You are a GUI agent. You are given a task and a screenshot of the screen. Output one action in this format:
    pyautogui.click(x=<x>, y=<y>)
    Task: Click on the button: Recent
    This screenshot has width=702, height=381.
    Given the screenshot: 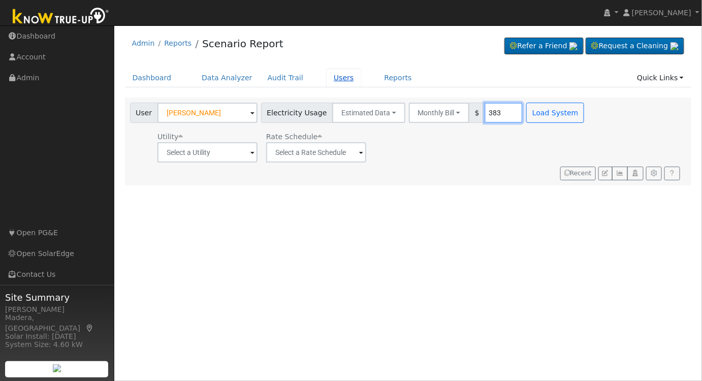 What is the action you would take?
    pyautogui.click(x=578, y=174)
    